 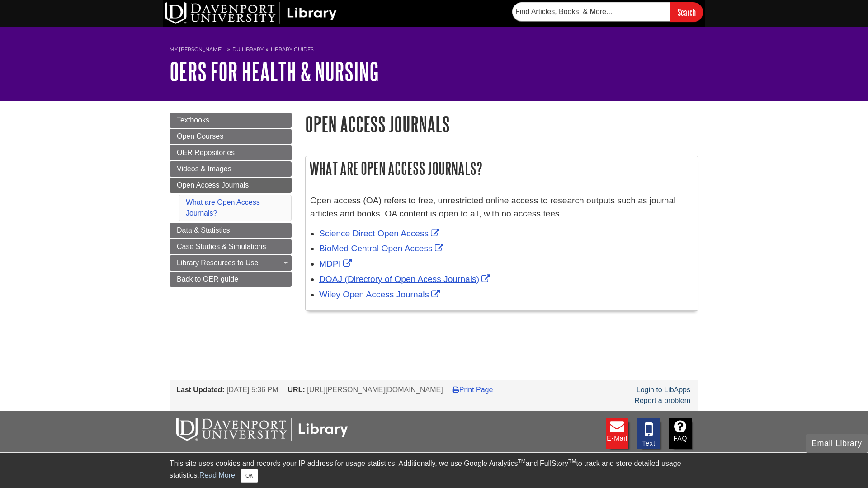 What do you see at coordinates (262, 430) in the screenshot?
I see `img: DU Libraries` at bounding box center [262, 430].